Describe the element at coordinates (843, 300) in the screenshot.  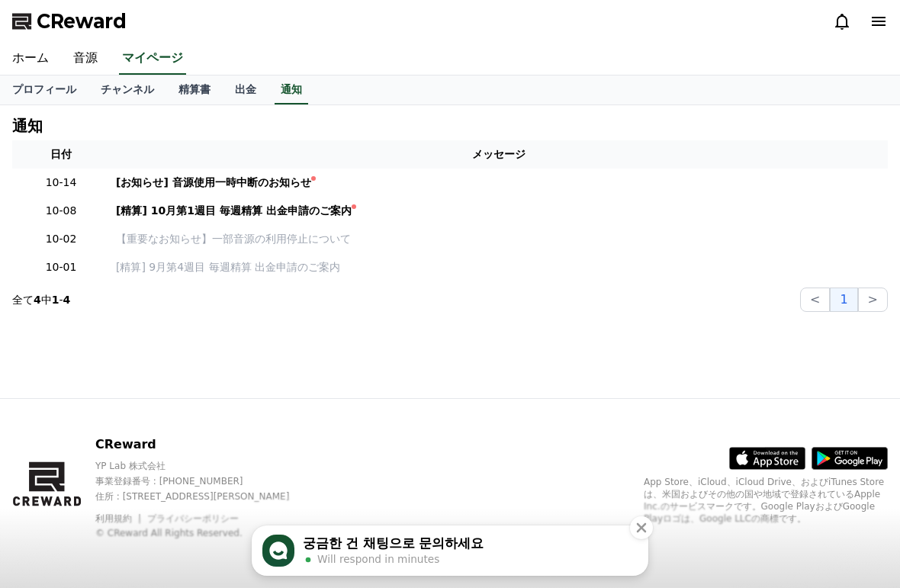
I see `button: 1` at that location.